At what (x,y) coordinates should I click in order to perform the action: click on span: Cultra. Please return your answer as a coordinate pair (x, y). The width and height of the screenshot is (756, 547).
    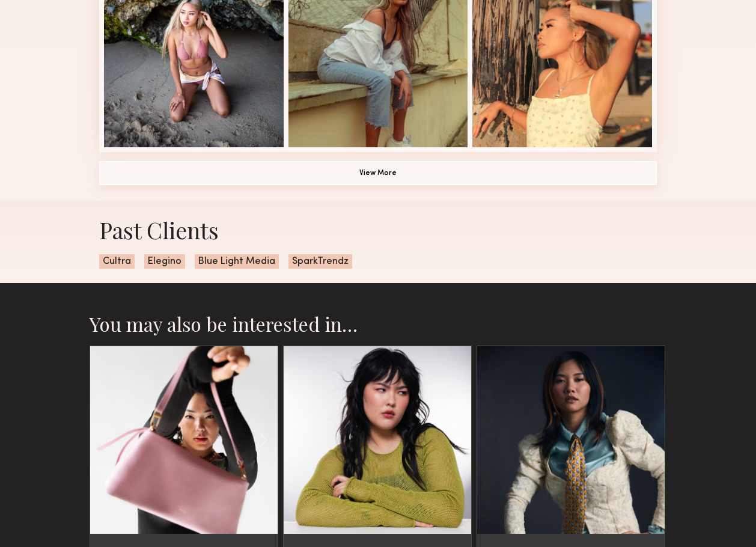
    Looking at the image, I should click on (117, 262).